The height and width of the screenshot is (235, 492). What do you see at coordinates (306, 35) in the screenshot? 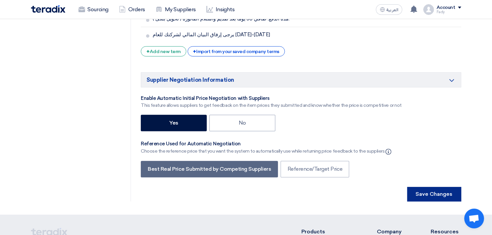
I see `input: Write here a term for your RFx (Optional)` at bounding box center [306, 35].